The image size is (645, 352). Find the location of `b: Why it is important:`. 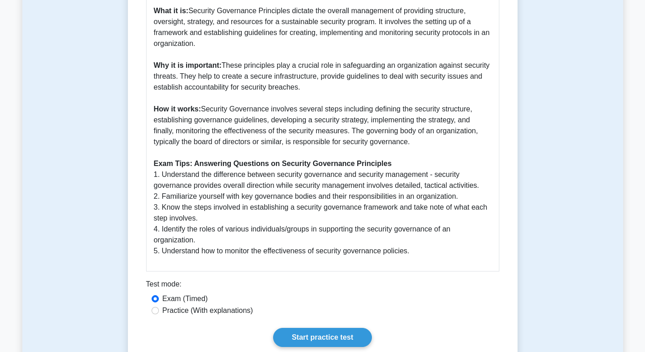

b: Why it is important: is located at coordinates (187, 65).